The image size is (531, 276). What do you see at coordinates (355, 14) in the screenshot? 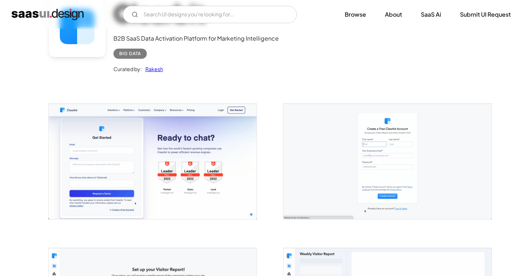
I see `a: Browse` at bounding box center [355, 14].